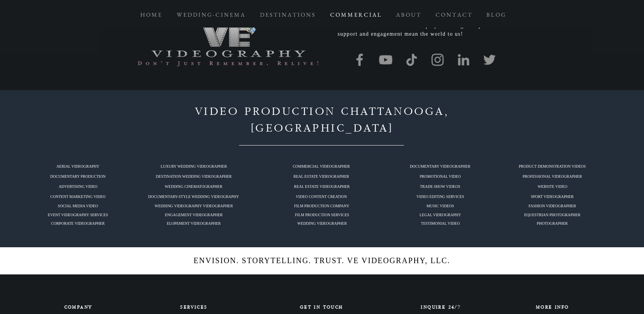 The image size is (644, 314). What do you see at coordinates (322, 261) in the screenshot?
I see `span: ENVISION. STORYTELLING. TRUST. VE VIDEOGRAPHY, LLC.` at bounding box center [322, 261].